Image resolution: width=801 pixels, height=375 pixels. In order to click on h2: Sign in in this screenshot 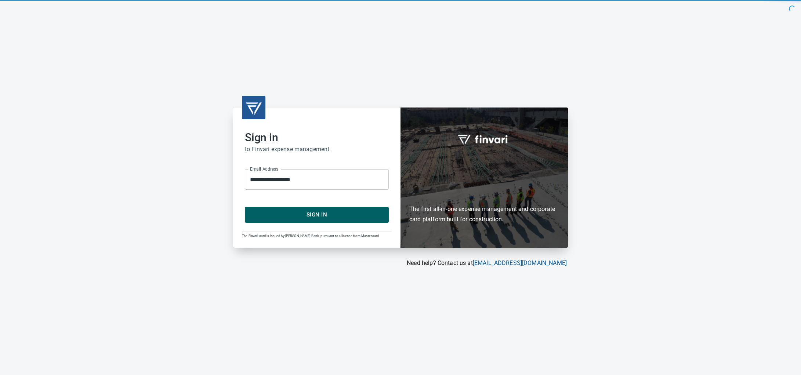, I will do `click(317, 138)`.